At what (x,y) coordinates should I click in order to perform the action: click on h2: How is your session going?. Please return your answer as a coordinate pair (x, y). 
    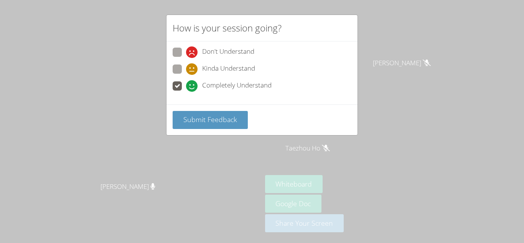
    Looking at the image, I should click on (227, 28).